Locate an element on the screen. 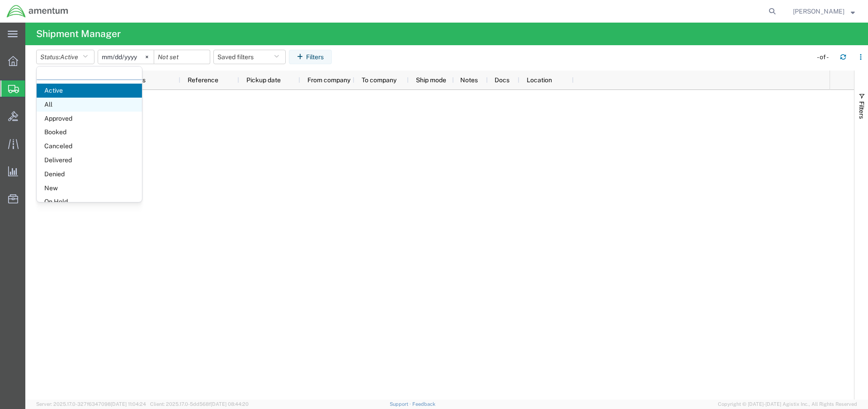  button: Filters is located at coordinates (310, 57).